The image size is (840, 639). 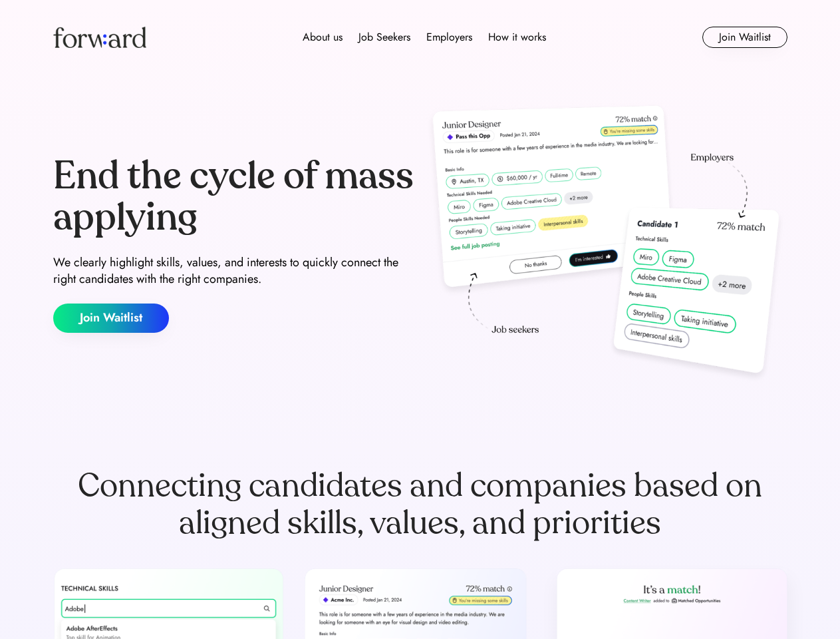 What do you see at coordinates (234, 271) in the screenshot?
I see `div: We clearly highlight skills, values, and interests to quickly connect the right candidates with t...` at bounding box center [234, 271].